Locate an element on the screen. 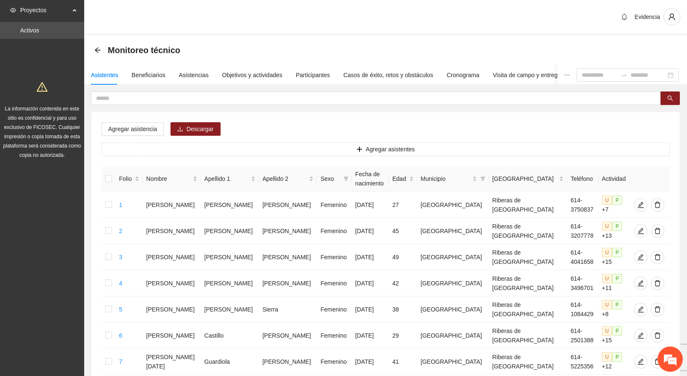 The height and width of the screenshot is (376, 687). span: bell is located at coordinates (625, 17).